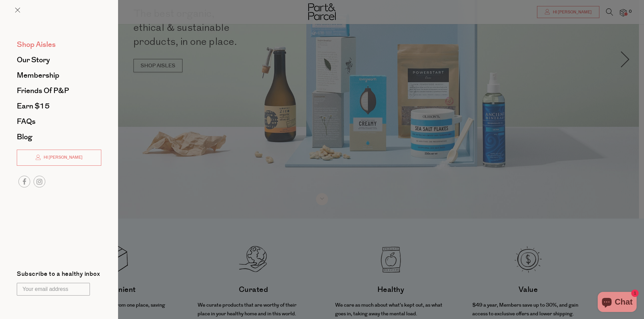  What do you see at coordinates (59, 44) in the screenshot?
I see `a: Shop Aisles` at bounding box center [59, 44].